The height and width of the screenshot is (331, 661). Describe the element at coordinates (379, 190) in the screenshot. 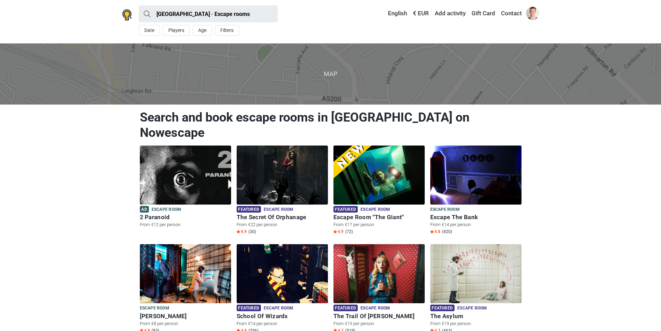

I see `a: Escape Room "The Giant" Featured Escape room Escape Room "The Giant" From €17 per person Star4.9 ...` at that location.